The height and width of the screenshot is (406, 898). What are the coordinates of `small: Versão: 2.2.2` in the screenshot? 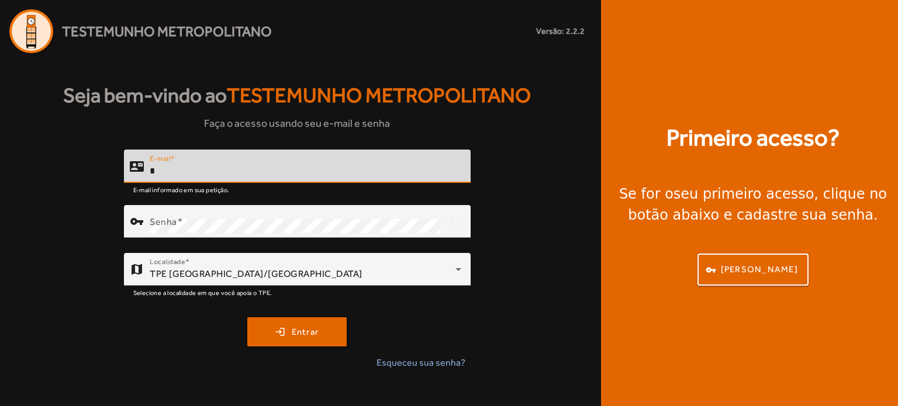 It's located at (560, 31).